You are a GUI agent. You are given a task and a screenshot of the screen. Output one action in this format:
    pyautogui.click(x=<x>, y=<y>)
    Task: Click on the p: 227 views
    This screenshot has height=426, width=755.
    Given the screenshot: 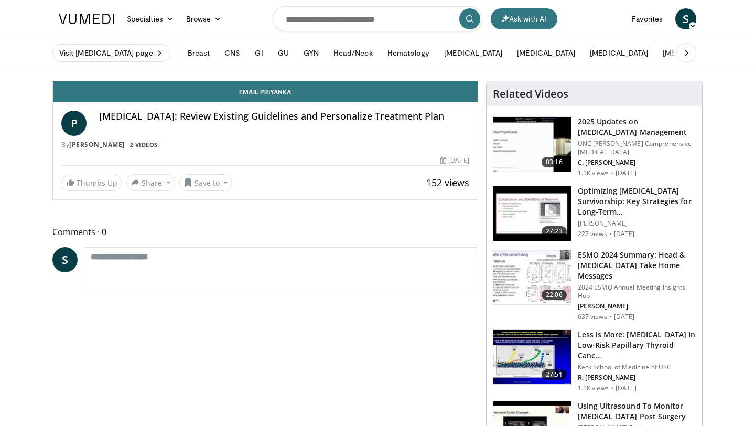 What is the action you would take?
    pyautogui.click(x=593, y=234)
    